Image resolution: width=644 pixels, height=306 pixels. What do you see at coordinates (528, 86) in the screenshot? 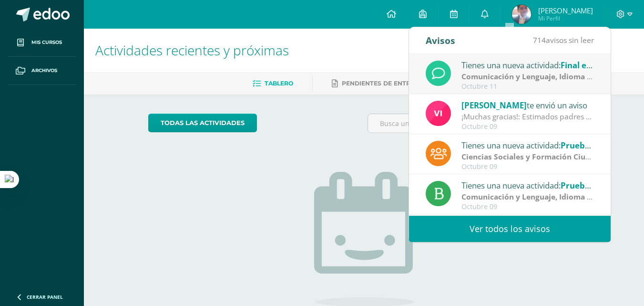
I see `div: Octubre 11` at bounding box center [528, 86].